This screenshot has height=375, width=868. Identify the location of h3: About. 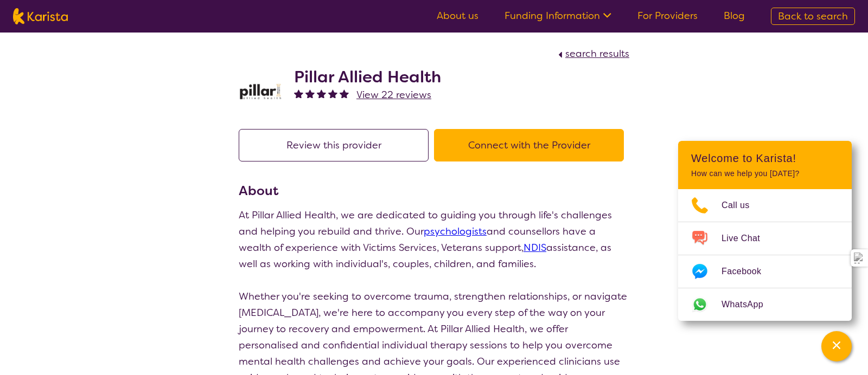
(434, 191).